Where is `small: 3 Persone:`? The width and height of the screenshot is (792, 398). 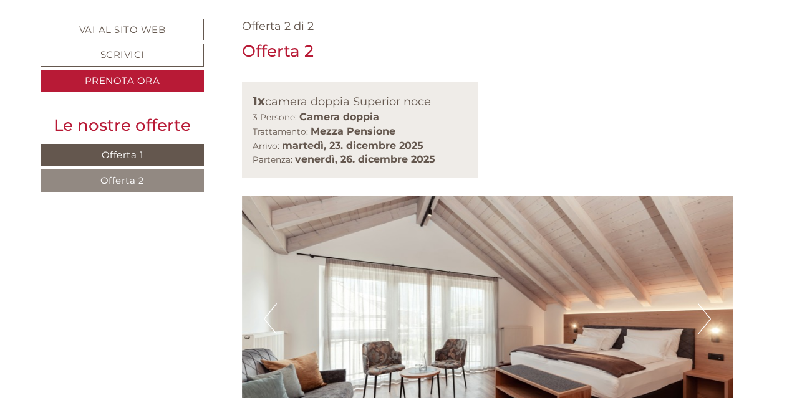 small: 3 Persone: is located at coordinates (274, 117).